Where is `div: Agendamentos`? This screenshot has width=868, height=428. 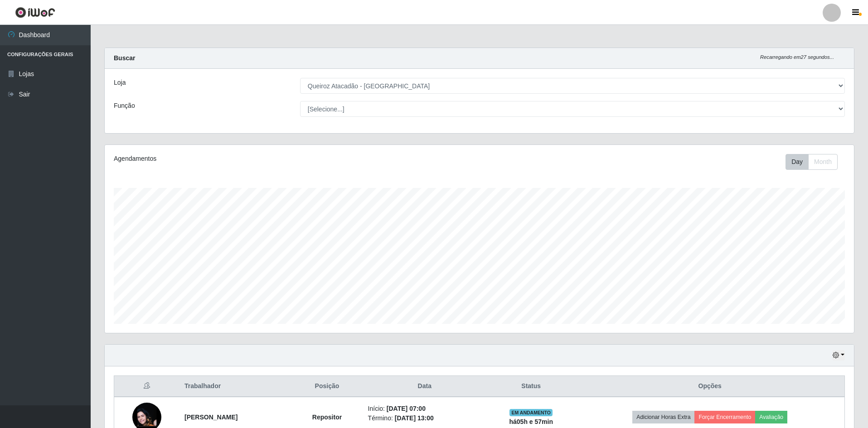
div: Agendamentos is located at coordinates (262, 159).